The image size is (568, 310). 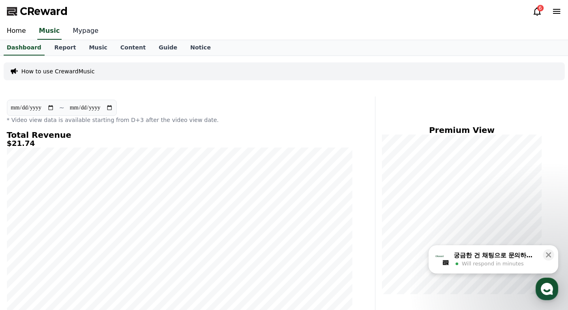 I want to click on span: CReward, so click(x=44, y=11).